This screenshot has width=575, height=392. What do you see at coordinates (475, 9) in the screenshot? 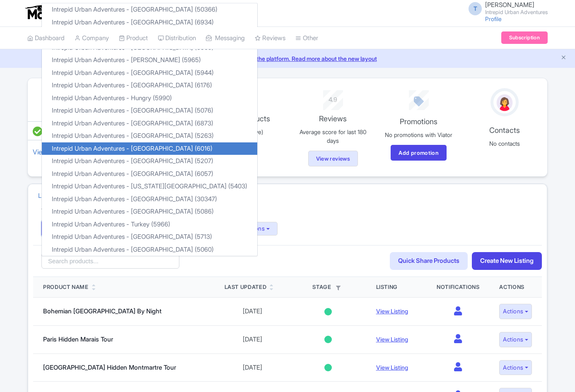
I see `span: T` at bounding box center [475, 9].